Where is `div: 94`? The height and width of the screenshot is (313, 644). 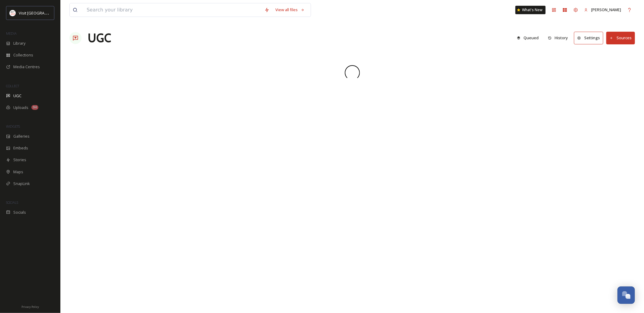
div: 94 is located at coordinates (35, 107).